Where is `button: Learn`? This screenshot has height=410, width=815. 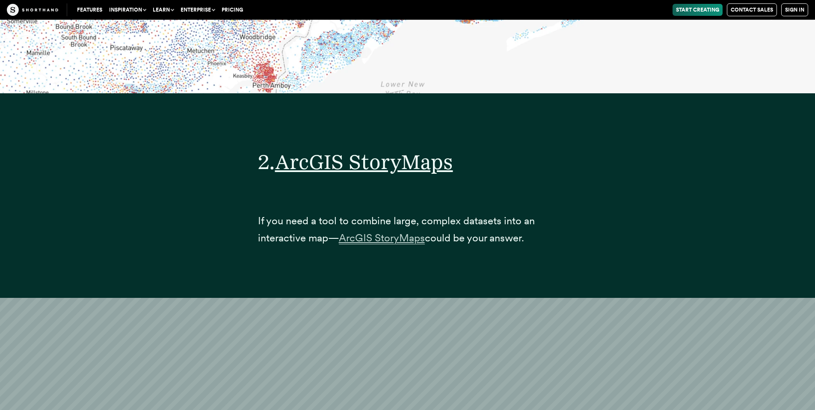 button: Learn is located at coordinates (163, 10).